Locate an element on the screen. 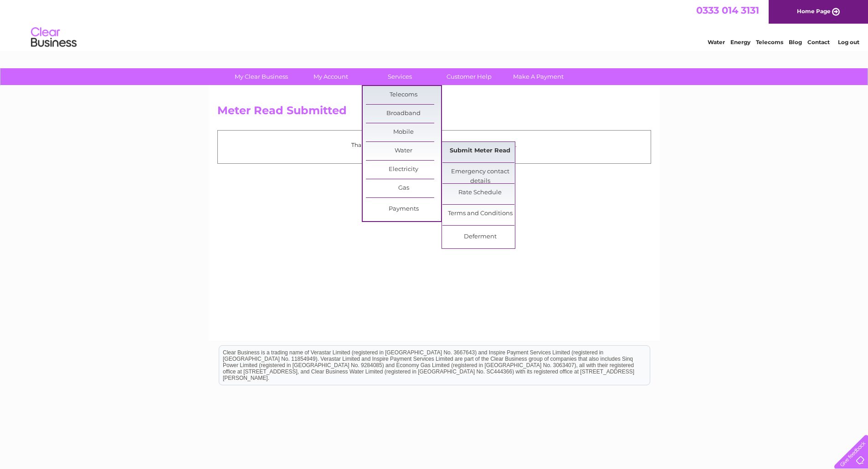 This screenshot has height=469, width=868. a: Customer Help is located at coordinates (469, 77).